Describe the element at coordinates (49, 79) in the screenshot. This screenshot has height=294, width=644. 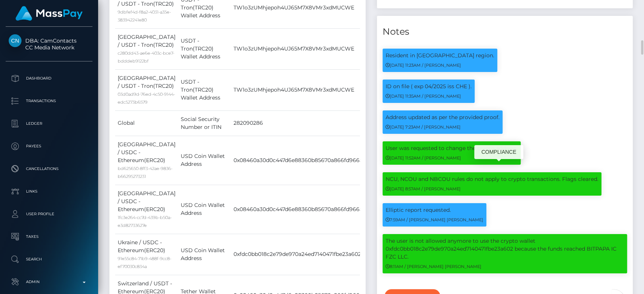
I see `p: Dashboard` at that location.